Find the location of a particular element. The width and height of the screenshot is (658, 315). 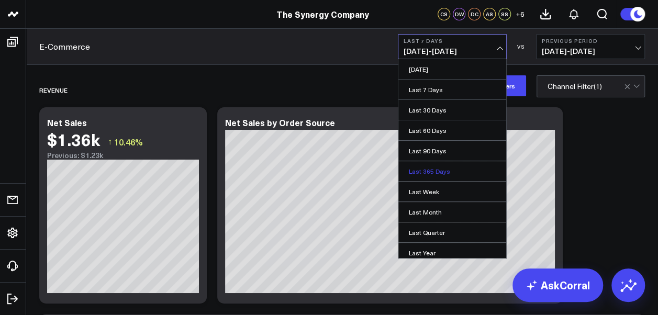

b: Previous Period is located at coordinates (590, 41).